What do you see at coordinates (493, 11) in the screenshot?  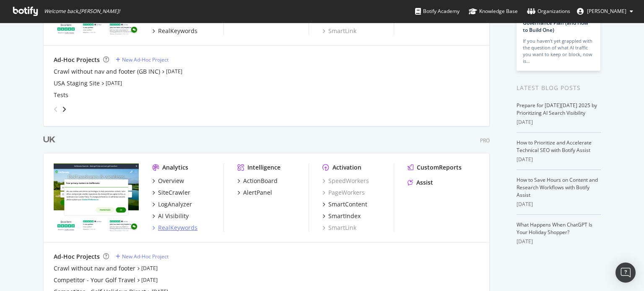 I see `div: Knowledge Base` at bounding box center [493, 11].